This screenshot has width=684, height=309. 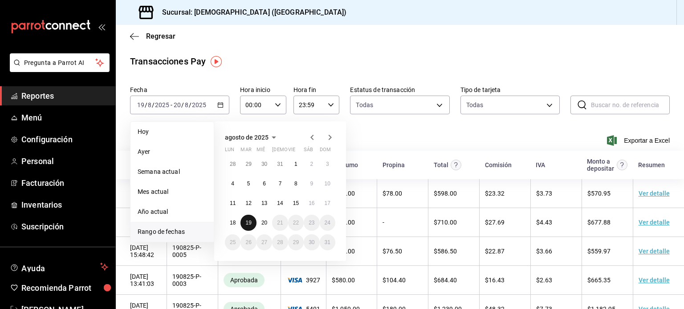 I want to click on button: 7 de agosto de 2025, so click(x=279, y=184).